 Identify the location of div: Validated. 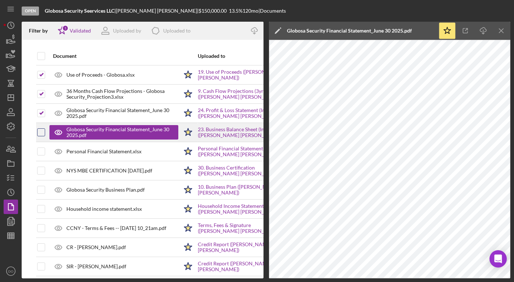
(80, 31).